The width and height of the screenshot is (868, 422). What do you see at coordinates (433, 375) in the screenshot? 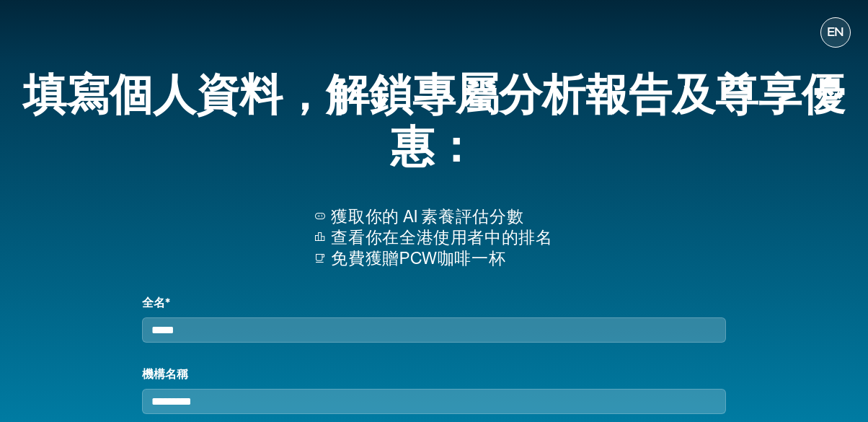
I see `label: 機構名稱` at bounding box center [433, 375].